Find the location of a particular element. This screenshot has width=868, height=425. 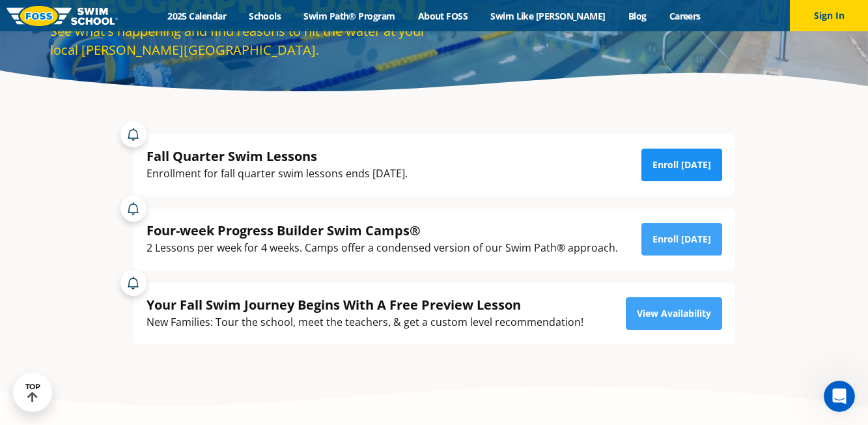

a: Schools is located at coordinates (265, 16).